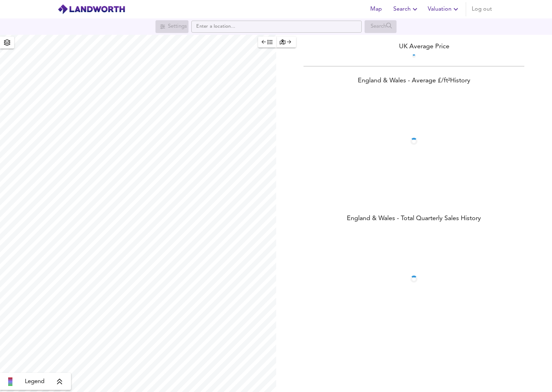 This screenshot has width=552, height=392. I want to click on button: Log out, so click(482, 9).